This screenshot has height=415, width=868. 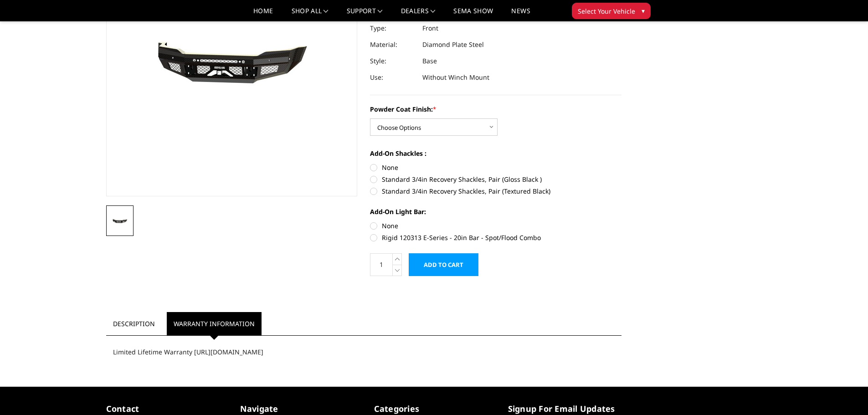 I want to click on dt: Style:, so click(x=393, y=61).